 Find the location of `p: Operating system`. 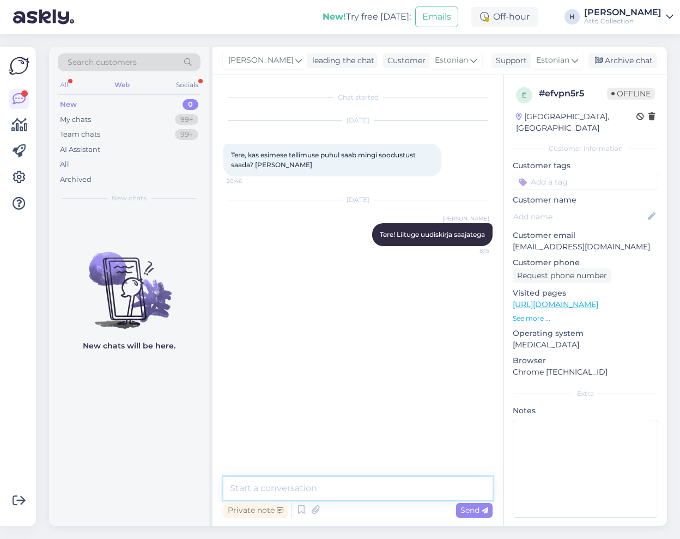

p: Operating system is located at coordinates (585, 333).